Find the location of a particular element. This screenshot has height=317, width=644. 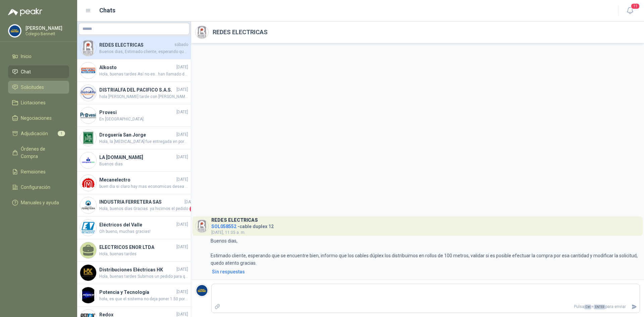

span: Manuales y ayuda is located at coordinates (40, 203).